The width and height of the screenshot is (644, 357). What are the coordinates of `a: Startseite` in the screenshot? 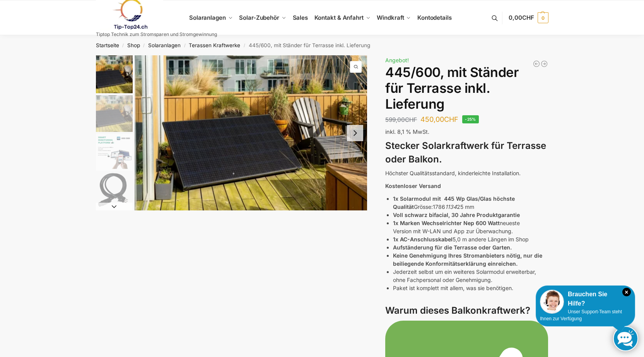 It's located at (107, 45).